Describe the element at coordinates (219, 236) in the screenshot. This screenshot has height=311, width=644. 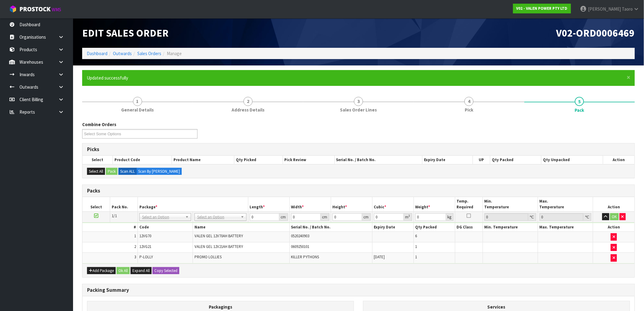
I see `span: VALEN GEL 12V70AH BATTERY` at that location.